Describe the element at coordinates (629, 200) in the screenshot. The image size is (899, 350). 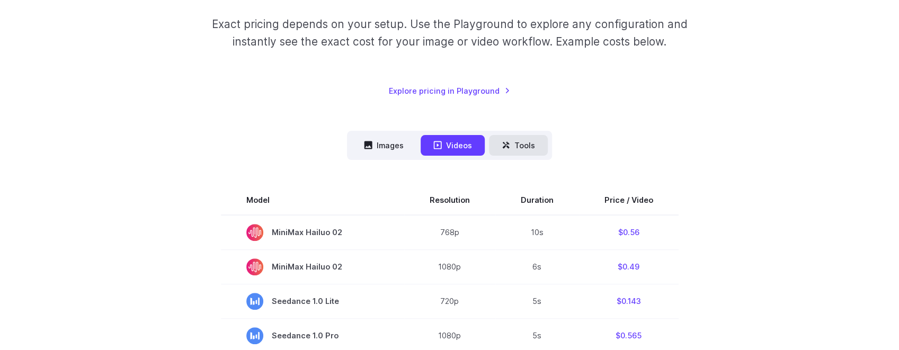
I see `th: Price / Video` at that location.